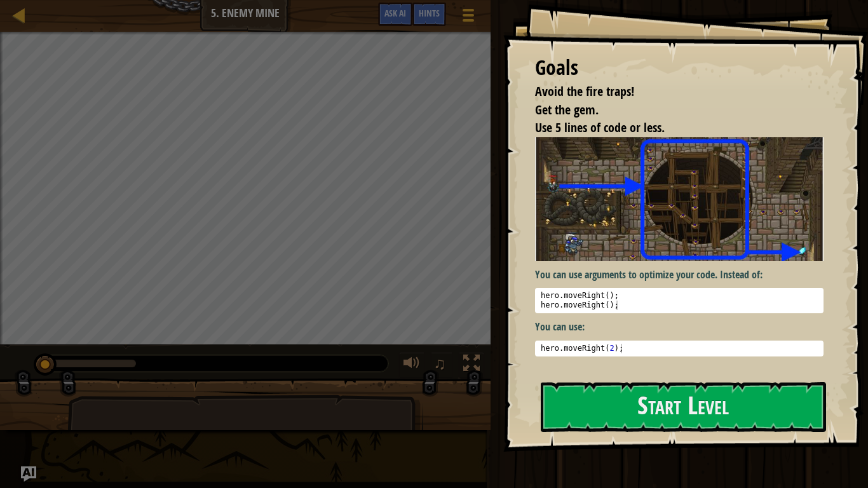  What do you see at coordinates (395, 13) in the screenshot?
I see `span: Ask AI` at bounding box center [395, 13].